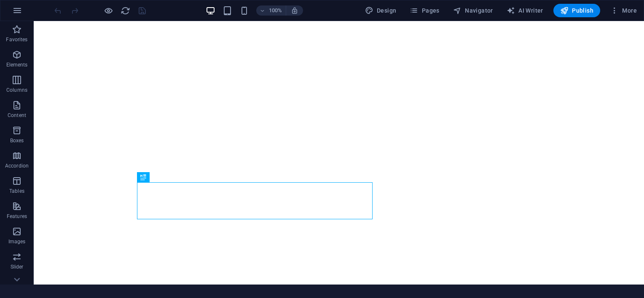 The width and height of the screenshot is (644, 298). Describe the element at coordinates (17, 40) in the screenshot. I see `p: Favorites` at that location.